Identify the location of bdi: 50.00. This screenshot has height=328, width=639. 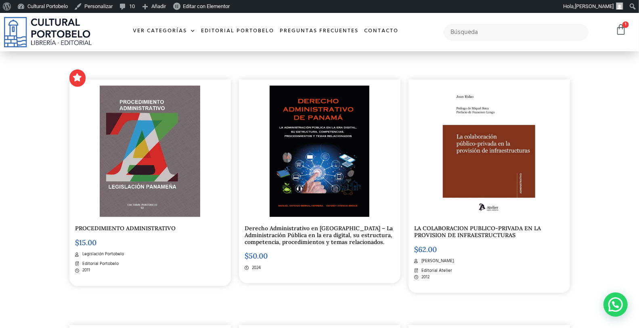
(256, 255).